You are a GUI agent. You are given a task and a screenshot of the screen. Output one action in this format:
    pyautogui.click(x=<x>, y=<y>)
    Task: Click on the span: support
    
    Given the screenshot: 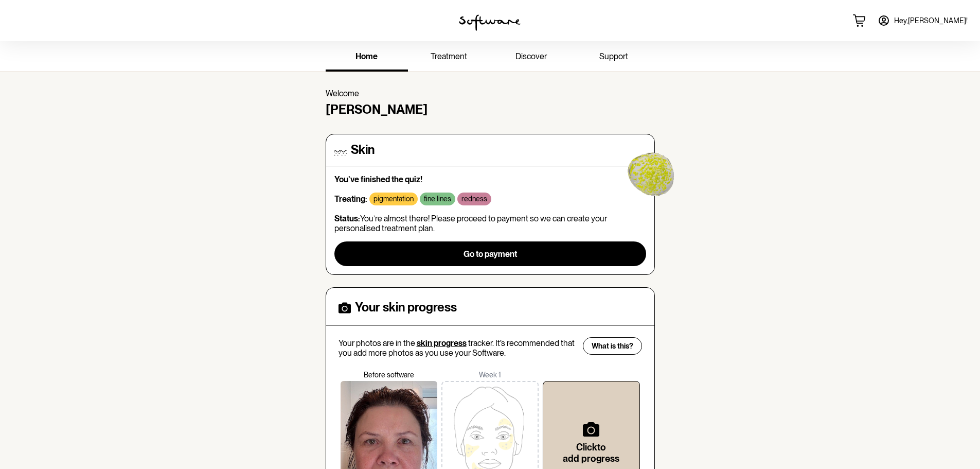 What is the action you would take?
    pyautogui.click(x=614, y=56)
    